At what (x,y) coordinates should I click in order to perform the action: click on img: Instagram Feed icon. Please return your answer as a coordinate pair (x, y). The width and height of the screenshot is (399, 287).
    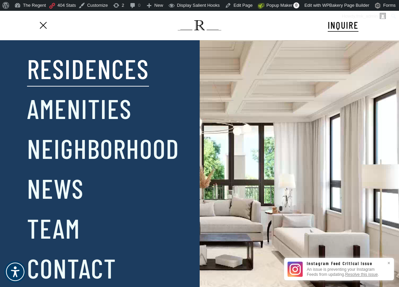
    Looking at the image, I should click on (295, 269).